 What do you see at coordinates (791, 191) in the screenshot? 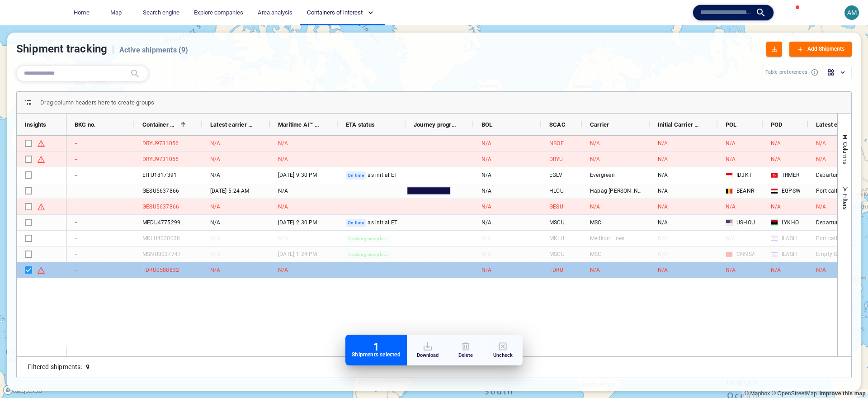
I see `div: EGPSW` at bounding box center [791, 191].